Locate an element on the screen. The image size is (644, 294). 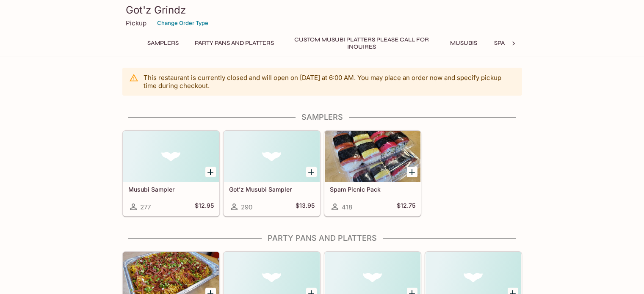
h5: $12.75 is located at coordinates (406, 207).